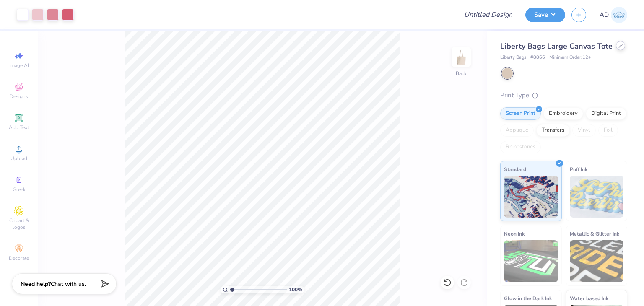 The height and width of the screenshot is (306, 644). I want to click on img: Back, so click(461, 57).